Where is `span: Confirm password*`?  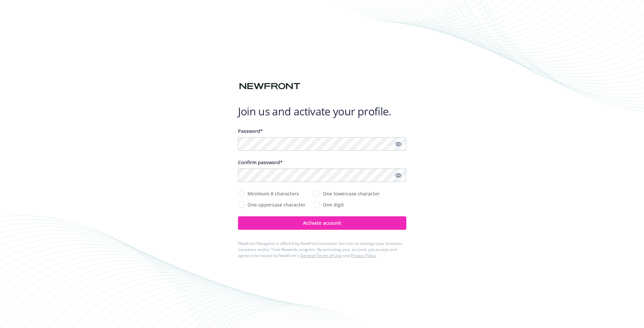
span: Confirm password* is located at coordinates (260, 162).